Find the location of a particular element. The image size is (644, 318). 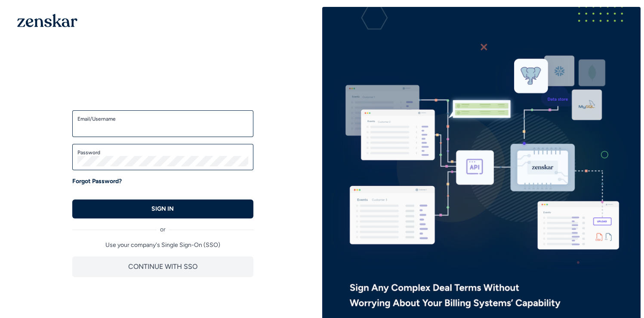

button: SIGN IN is located at coordinates (163, 209).